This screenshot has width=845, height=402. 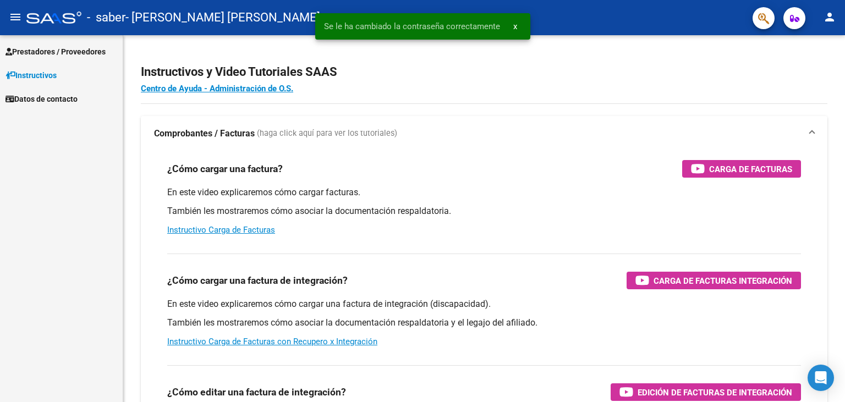 What do you see at coordinates (821, 378) in the screenshot?
I see `div: Open Intercom Messenger` at bounding box center [821, 378].